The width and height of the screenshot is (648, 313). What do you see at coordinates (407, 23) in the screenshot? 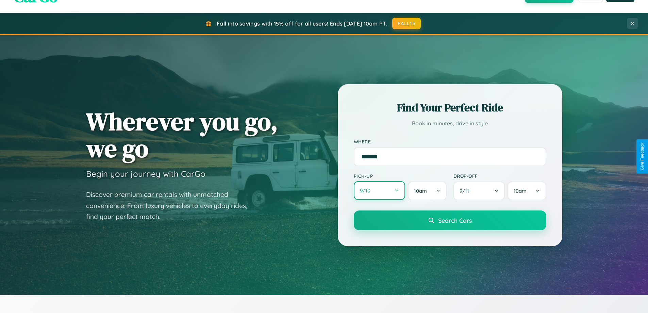
I see `button: FALL15` at bounding box center [407, 23].